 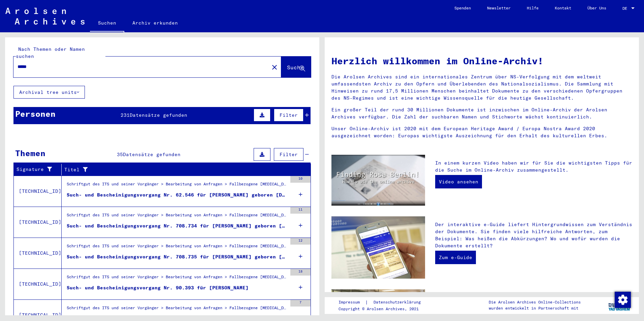 What do you see at coordinates (155, 23) in the screenshot?
I see `a: Archiv erkunden` at bounding box center [155, 23].